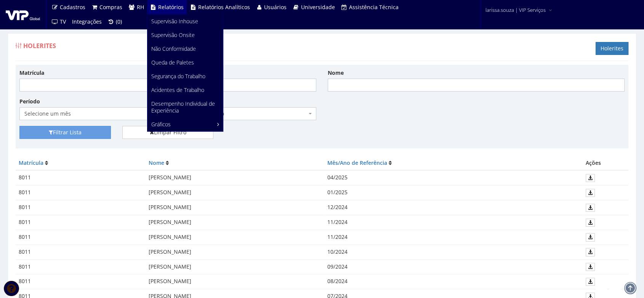 This screenshot has width=644, height=298. What do you see at coordinates (178, 90) in the screenshot?
I see `span: Acidentes de Trabalho` at bounding box center [178, 90].